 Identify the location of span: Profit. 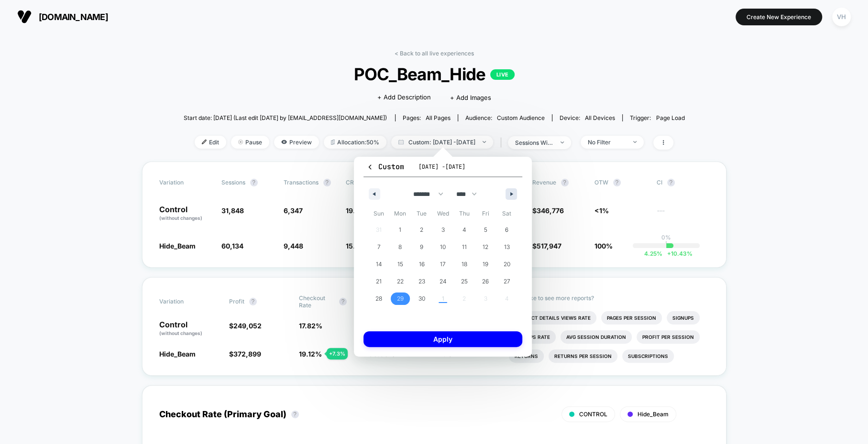
(237, 301).